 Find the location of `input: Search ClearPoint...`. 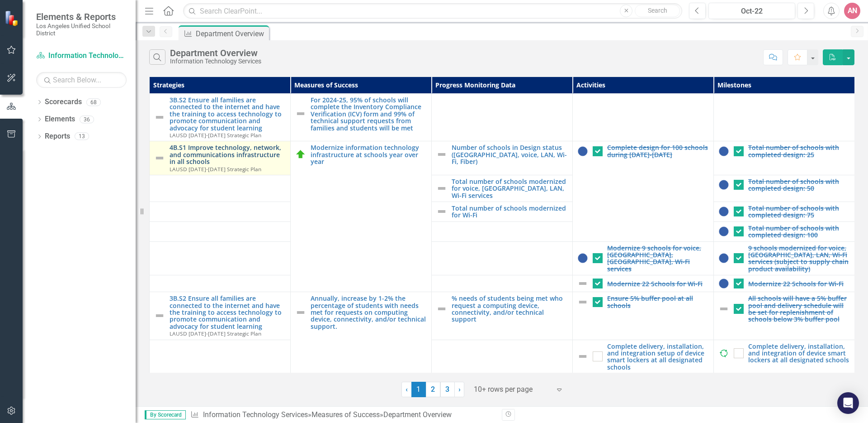

input: Search ClearPoint... is located at coordinates (433, 11).